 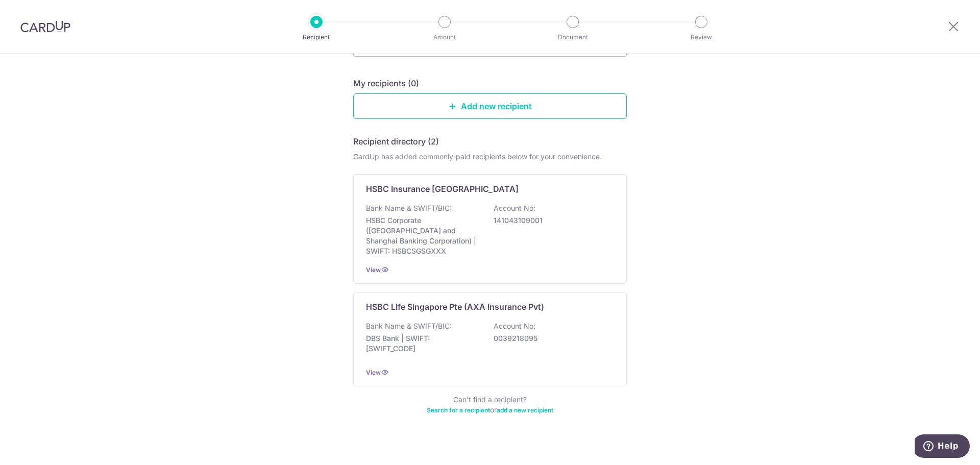 What do you see at coordinates (701, 37) in the screenshot?
I see `p: Review` at bounding box center [701, 37].